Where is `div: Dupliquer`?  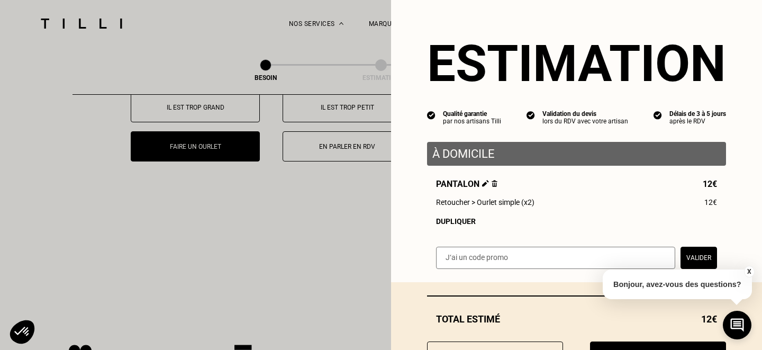 div: Dupliquer is located at coordinates (576, 221).